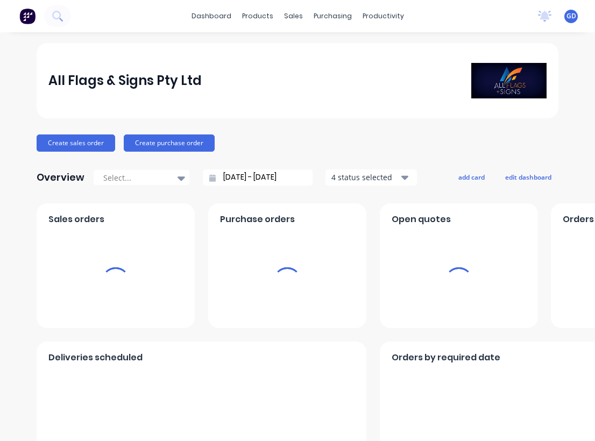  Describe the element at coordinates (421, 220) in the screenshot. I see `span: Open quotes` at that location.